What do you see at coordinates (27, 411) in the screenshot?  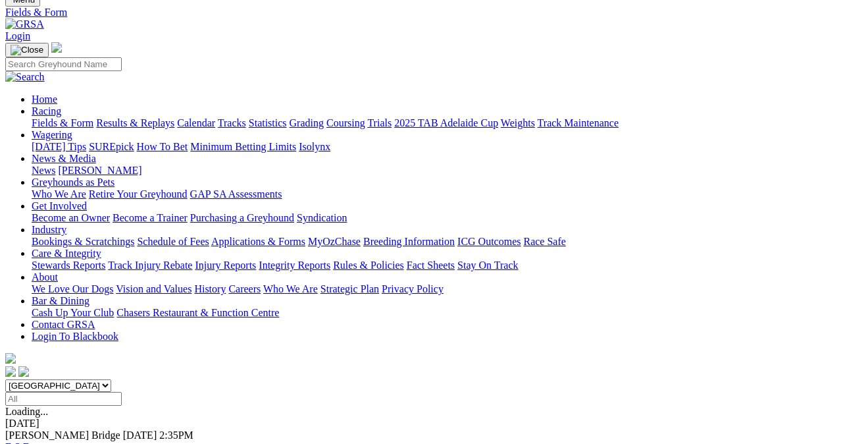 I see `span: Loading...` at bounding box center [27, 411].